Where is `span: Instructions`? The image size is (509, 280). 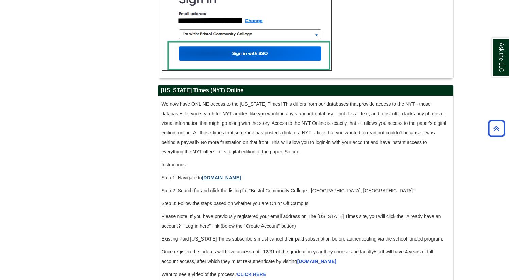
span: Instructions is located at coordinates (174, 165).